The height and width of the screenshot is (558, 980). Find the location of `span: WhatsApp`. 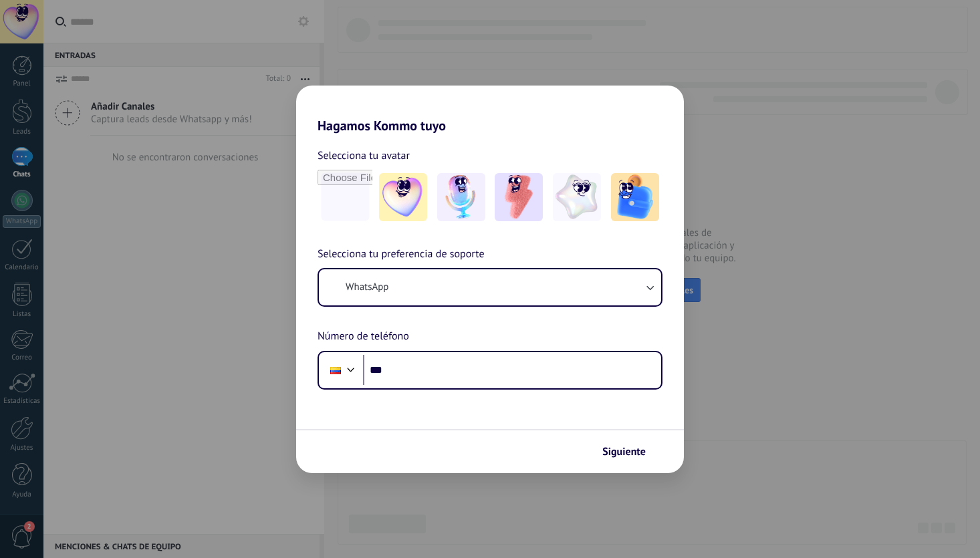

span: WhatsApp is located at coordinates (367, 287).